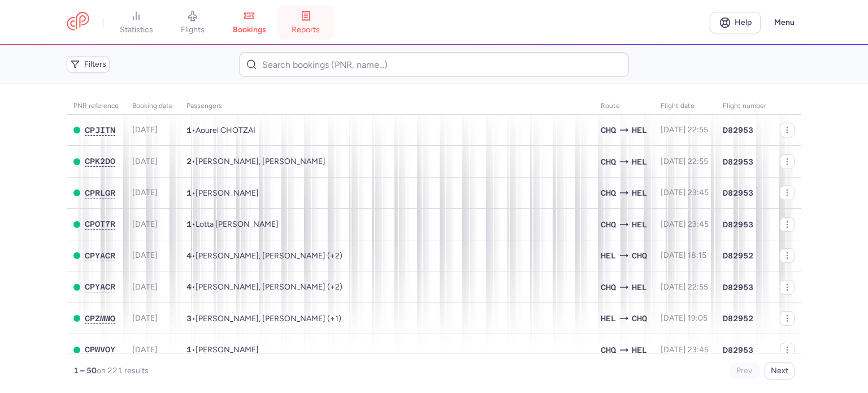 This screenshot has height=393, width=868. What do you see at coordinates (136, 30) in the screenshot?
I see `span: statistics` at bounding box center [136, 30].